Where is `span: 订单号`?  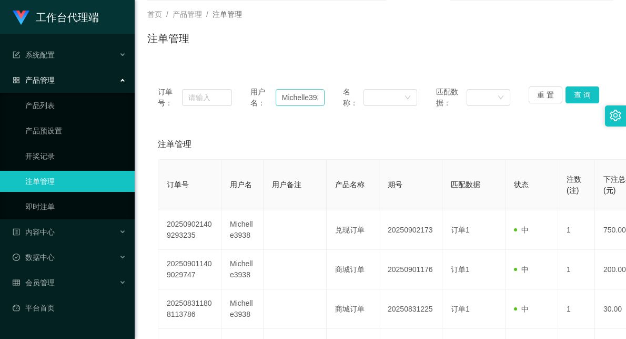 span: 订单号 is located at coordinates (178, 184).